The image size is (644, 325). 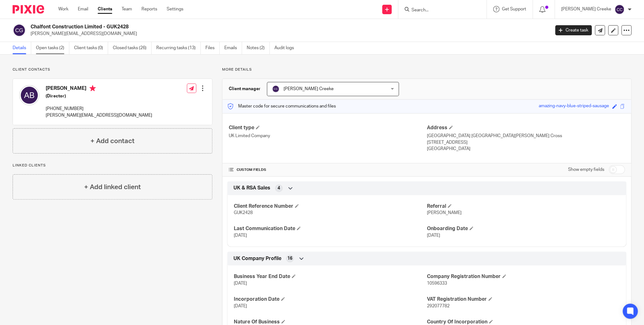 What do you see at coordinates (286, 48) in the screenshot?
I see `a: Audit logs` at bounding box center [286, 48].